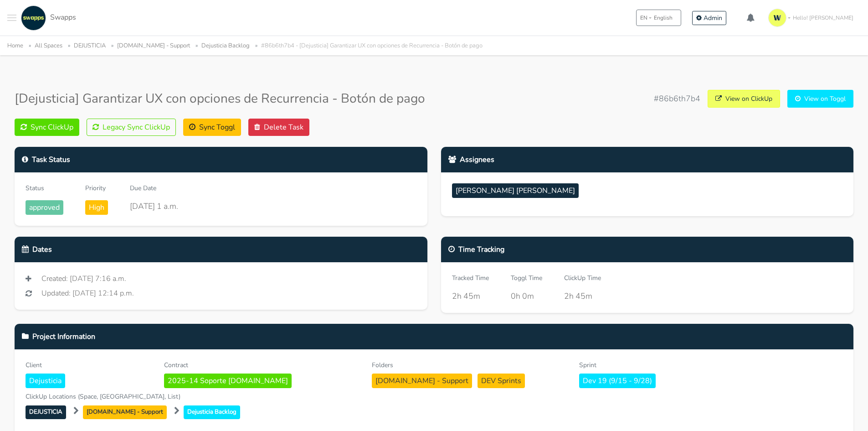 This screenshot has width=868, height=431. Describe the element at coordinates (526, 296) in the screenshot. I see `div: 0h 0m` at that location.